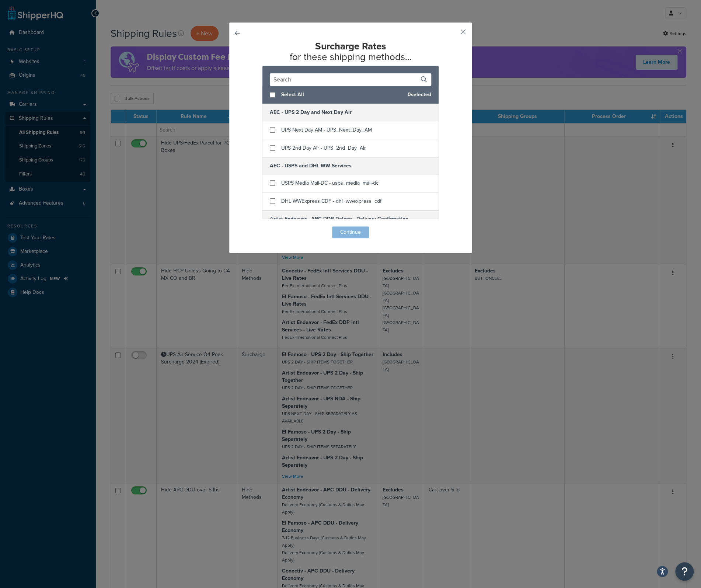  What do you see at coordinates (350, 80) in the screenshot?
I see `input: Search` at bounding box center [350, 80].